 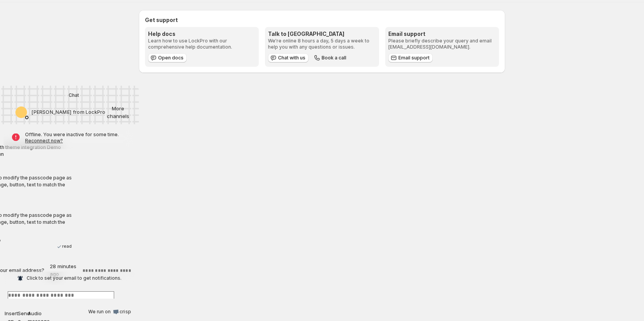 I want to click on span: Offline. You were inactive for some time., so click(x=78, y=133).